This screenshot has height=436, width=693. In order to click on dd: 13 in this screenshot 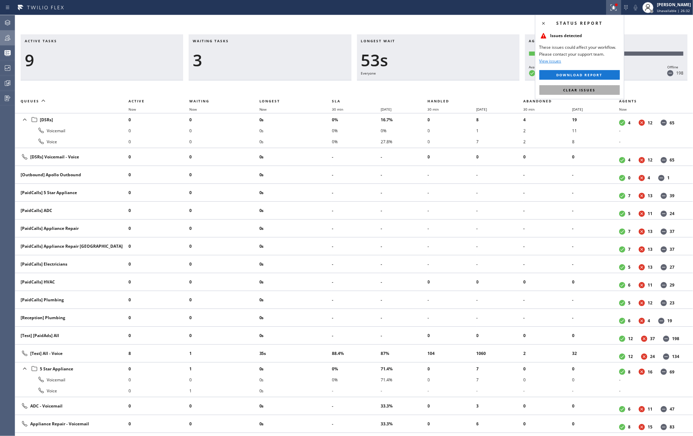, I will do `click(650, 231)`.